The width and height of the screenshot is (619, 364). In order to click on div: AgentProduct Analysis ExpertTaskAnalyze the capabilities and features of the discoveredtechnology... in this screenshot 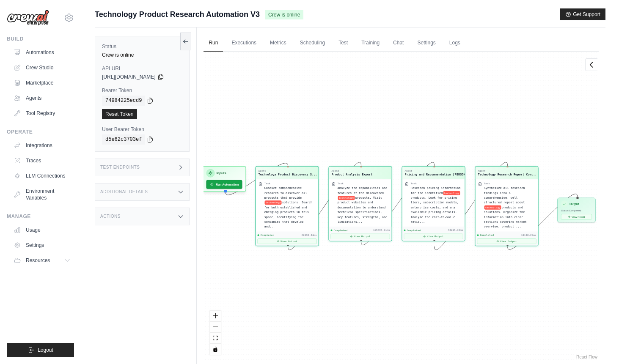, I will do `click(361, 204)`.